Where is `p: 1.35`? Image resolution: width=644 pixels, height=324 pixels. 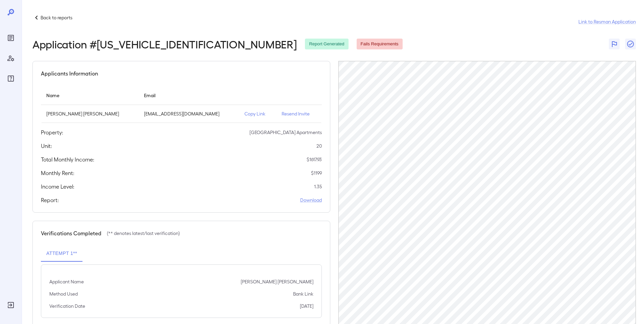 p: 1.35 is located at coordinates (318, 186).